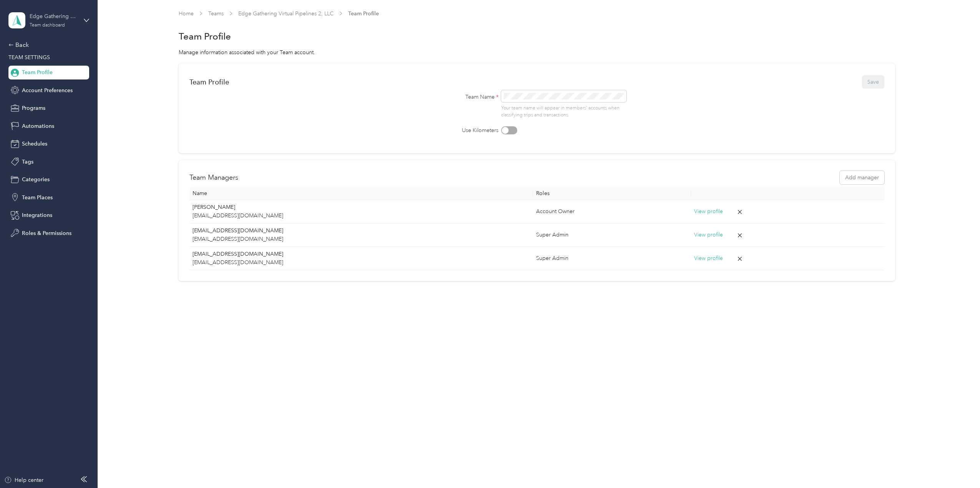  I want to click on span: Programs, so click(33, 108).